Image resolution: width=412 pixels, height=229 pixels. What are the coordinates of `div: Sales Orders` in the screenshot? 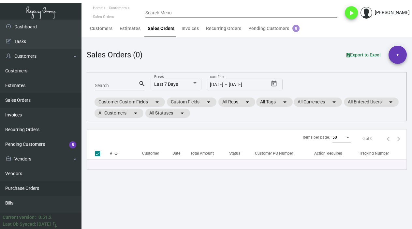 It's located at (161, 28).